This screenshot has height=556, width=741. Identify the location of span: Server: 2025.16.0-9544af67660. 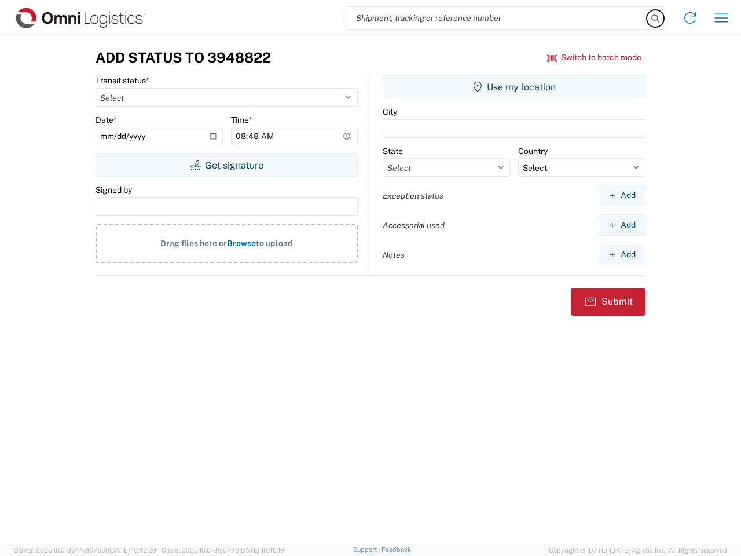
(85, 550).